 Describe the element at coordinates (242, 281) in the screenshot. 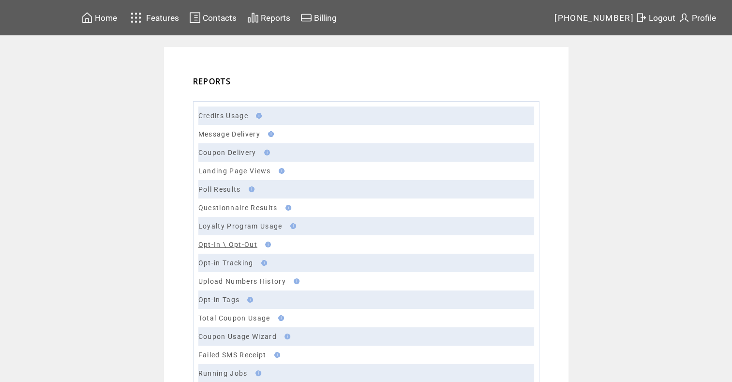

I see `a: Upload Numbers History` at that location.